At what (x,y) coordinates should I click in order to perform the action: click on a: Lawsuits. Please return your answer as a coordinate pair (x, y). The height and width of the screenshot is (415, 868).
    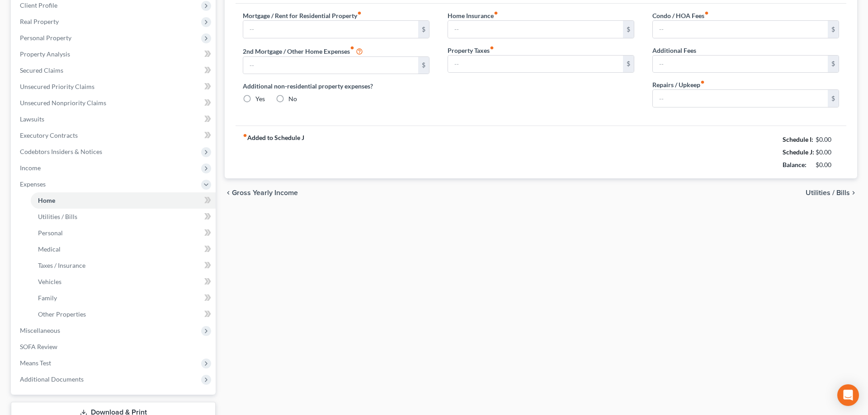
    Looking at the image, I should click on (114, 119).